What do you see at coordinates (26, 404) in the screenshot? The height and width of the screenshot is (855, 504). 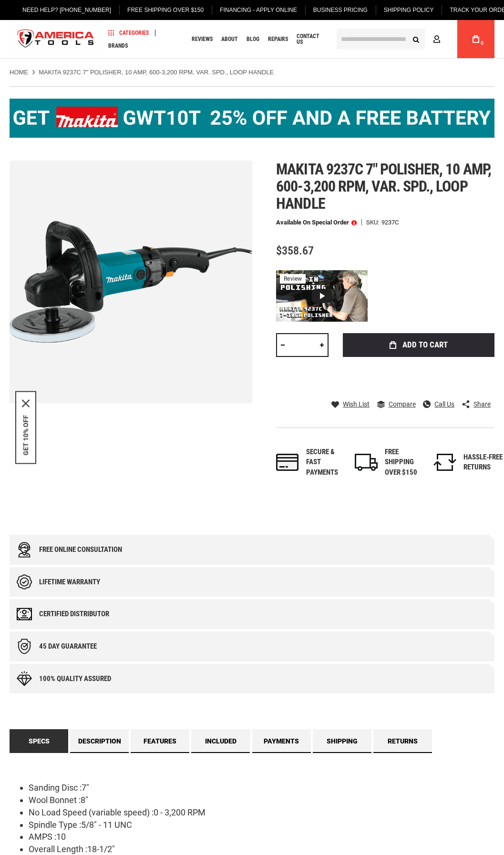 I see `svg: close icon` at bounding box center [26, 404].